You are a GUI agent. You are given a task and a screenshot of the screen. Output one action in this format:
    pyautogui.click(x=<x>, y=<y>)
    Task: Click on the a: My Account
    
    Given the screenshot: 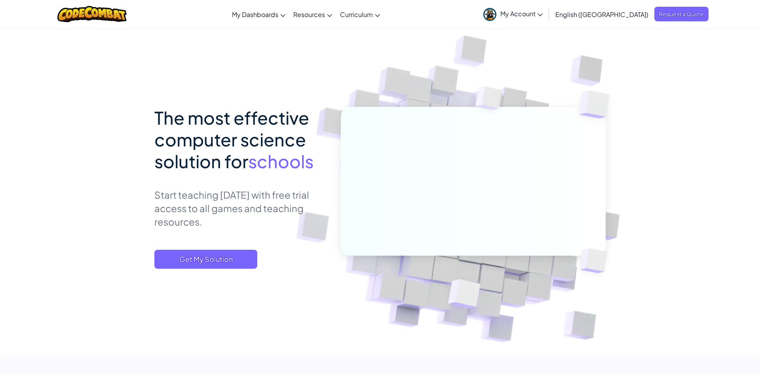 What is the action you would take?
    pyautogui.click(x=513, y=14)
    